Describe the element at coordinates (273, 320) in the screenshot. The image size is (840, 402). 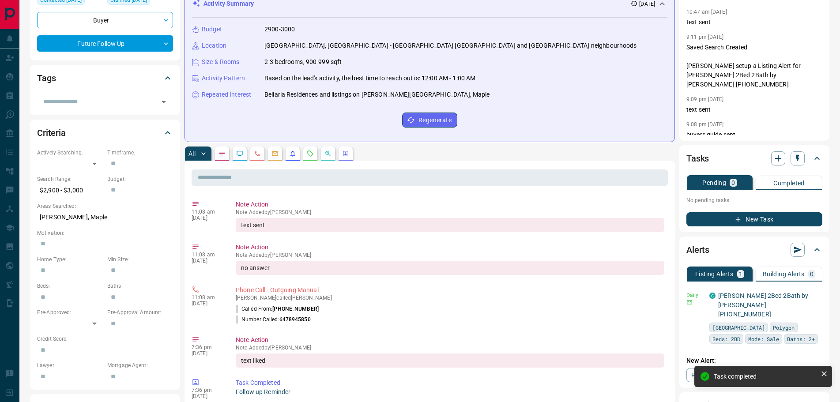
I see `p: Number Called:` at that location.